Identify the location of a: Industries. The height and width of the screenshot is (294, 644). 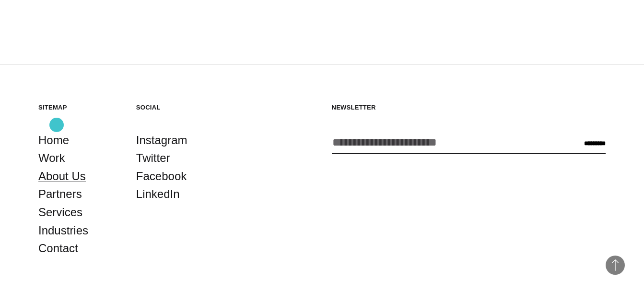
(63, 231).